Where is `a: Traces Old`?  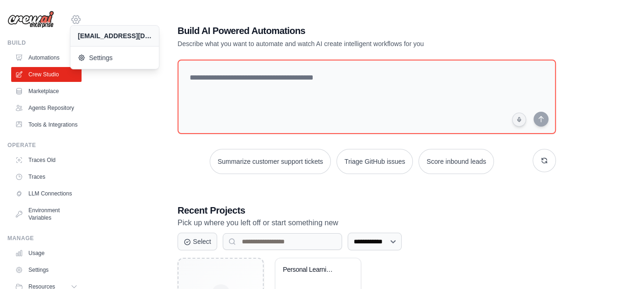
a: Traces Old is located at coordinates (46, 160).